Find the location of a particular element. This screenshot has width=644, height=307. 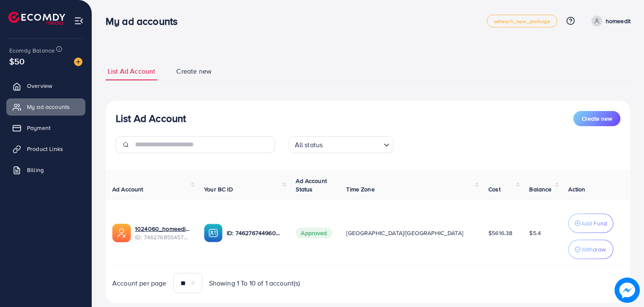

a: adreach_new_package is located at coordinates (522, 21).